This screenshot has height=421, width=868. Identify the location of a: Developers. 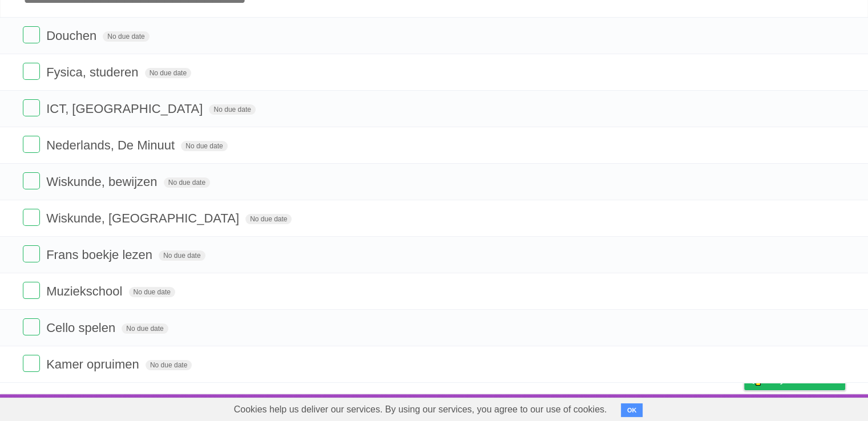
(653, 408).